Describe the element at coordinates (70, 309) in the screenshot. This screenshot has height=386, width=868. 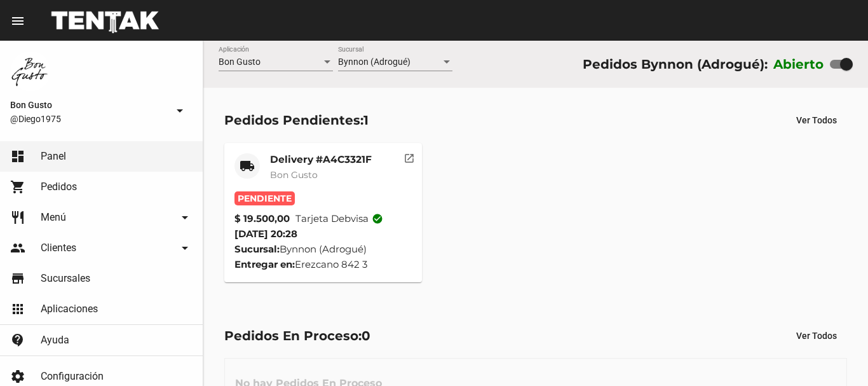
I see `span: Aplicaciones` at that location.